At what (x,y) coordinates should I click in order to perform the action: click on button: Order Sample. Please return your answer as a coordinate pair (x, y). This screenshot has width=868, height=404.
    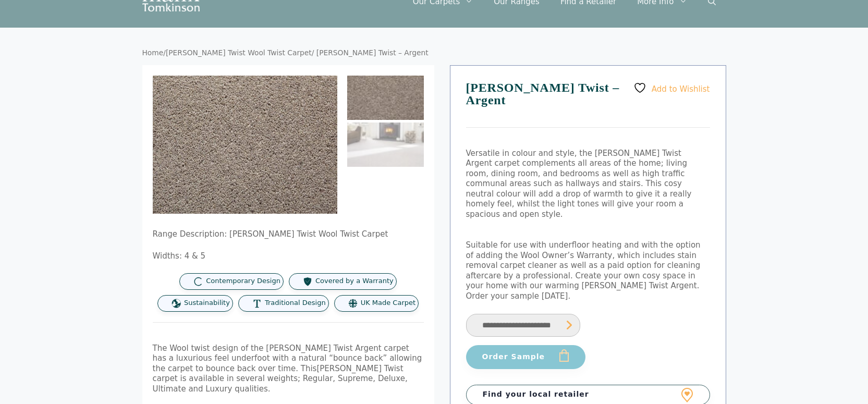
    Looking at the image, I should click on (525, 357).